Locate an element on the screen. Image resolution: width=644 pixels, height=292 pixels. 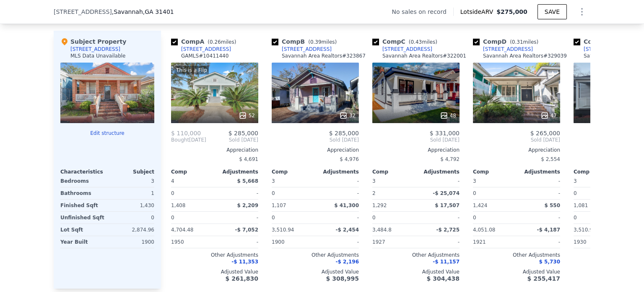
button: Edit structure is located at coordinates (107, 133).